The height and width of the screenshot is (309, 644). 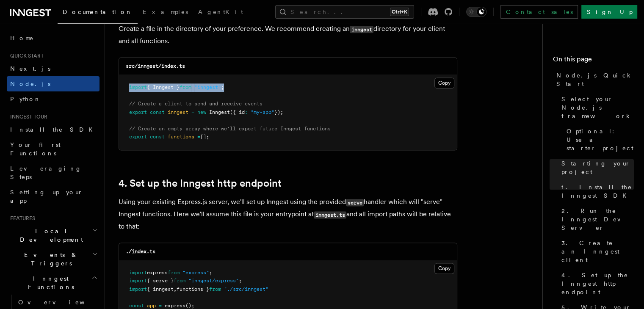 What do you see at coordinates (219, 112) in the screenshot?
I see `span: Inngest` at bounding box center [219, 112].